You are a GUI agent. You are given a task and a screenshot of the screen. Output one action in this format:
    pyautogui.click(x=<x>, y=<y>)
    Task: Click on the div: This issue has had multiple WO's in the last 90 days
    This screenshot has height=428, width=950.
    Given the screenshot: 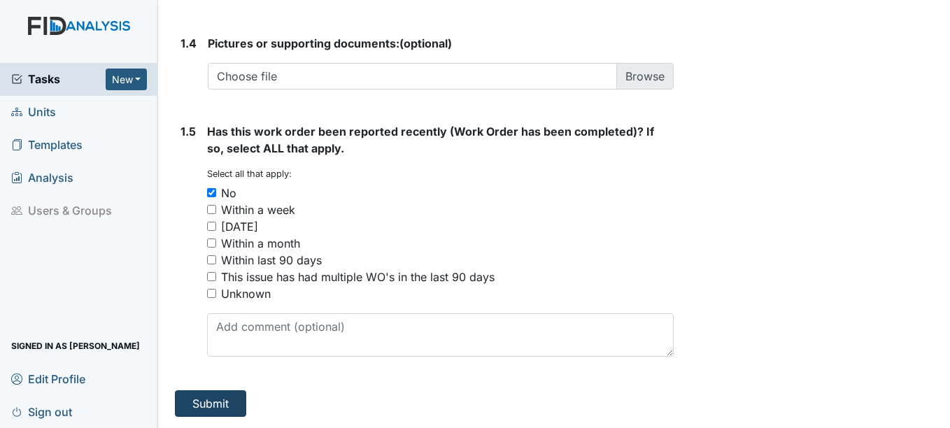 What is the action you would take?
    pyautogui.click(x=357, y=277)
    